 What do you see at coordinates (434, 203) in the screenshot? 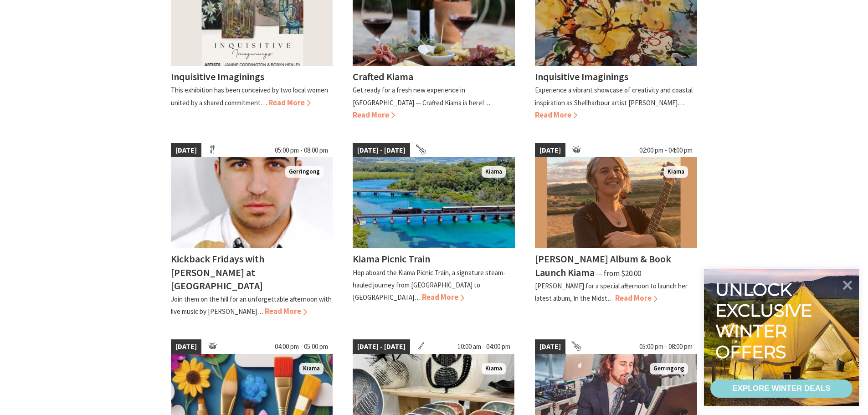
I see `img: Kiama Picnic Train` at bounding box center [434, 203].